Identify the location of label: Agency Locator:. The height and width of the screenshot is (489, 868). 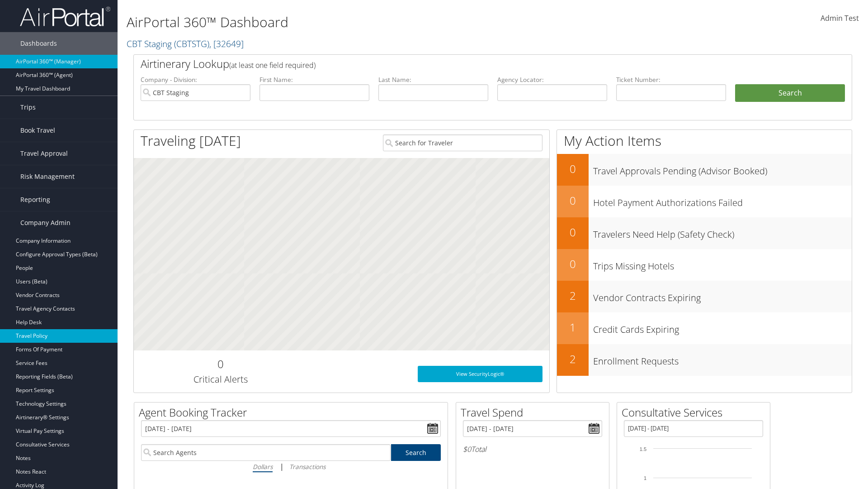
(552, 80).